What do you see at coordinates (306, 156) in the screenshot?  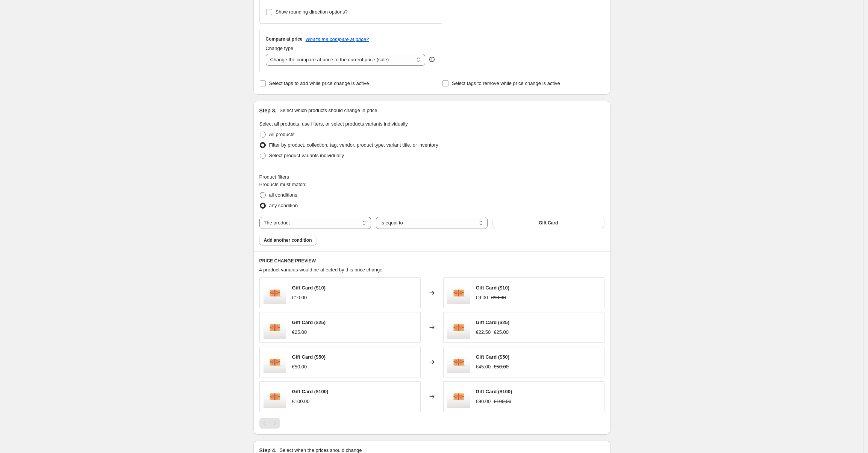 I see `span: Select product variants individually` at bounding box center [306, 156].